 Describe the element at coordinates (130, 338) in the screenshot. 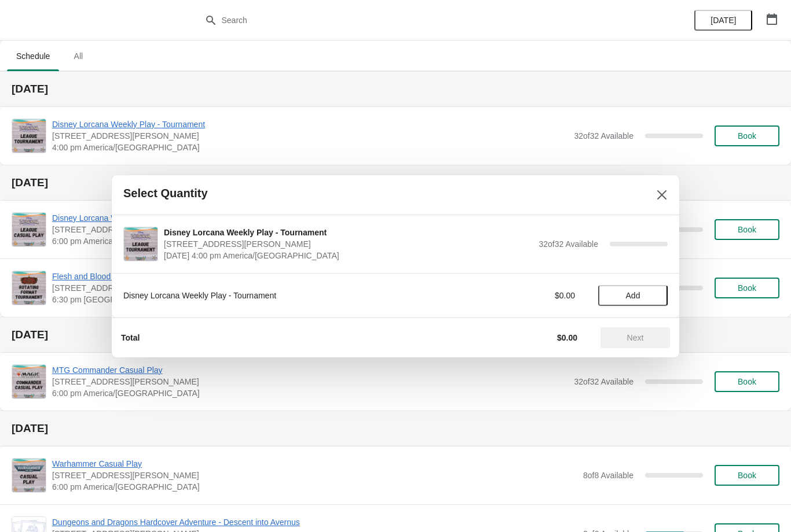

I see `strong: Total` at that location.